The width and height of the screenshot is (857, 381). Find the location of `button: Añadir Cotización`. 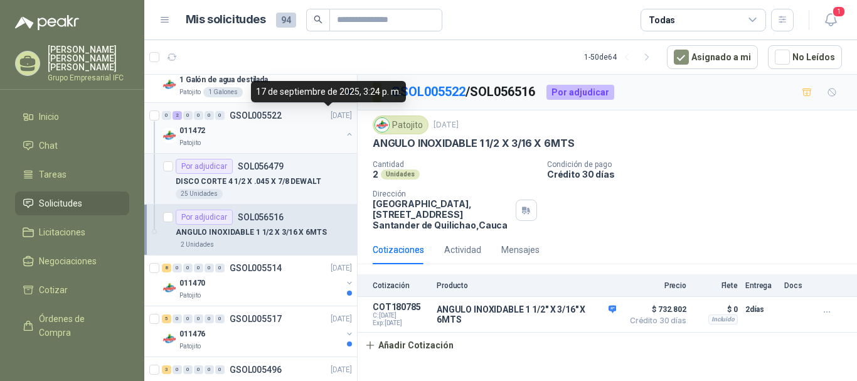

button: Añadir Cotización is located at coordinates (409, 345).